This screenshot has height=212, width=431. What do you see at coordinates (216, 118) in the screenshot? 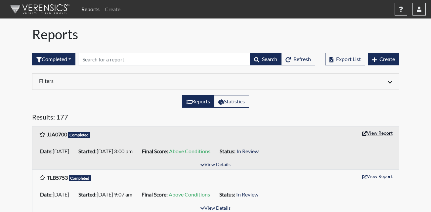
I see `h5: Results: 177` at bounding box center [216, 118].